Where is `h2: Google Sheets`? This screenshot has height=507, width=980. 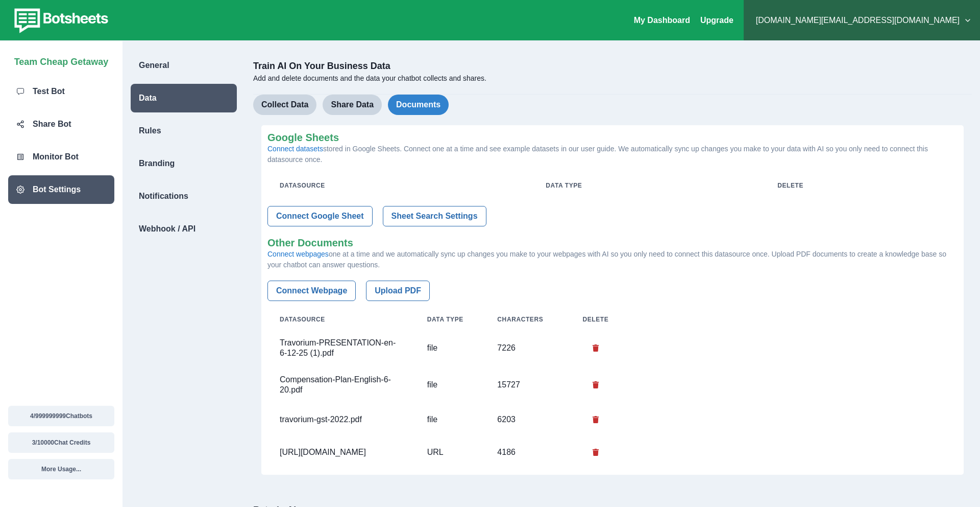
h2: Google Sheets is located at coordinates (613, 137).